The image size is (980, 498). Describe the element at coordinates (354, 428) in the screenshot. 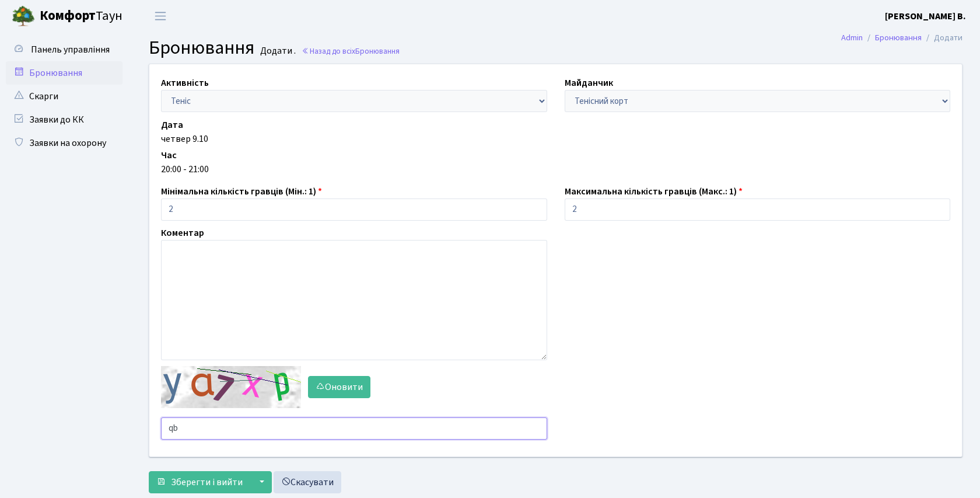

I see `input: Введіть текст із зображення` at that location.